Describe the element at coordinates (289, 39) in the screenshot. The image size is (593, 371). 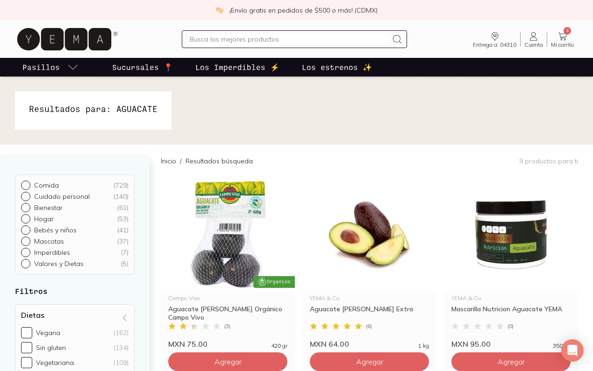
I see `input: Busca los mejores productos` at that location.